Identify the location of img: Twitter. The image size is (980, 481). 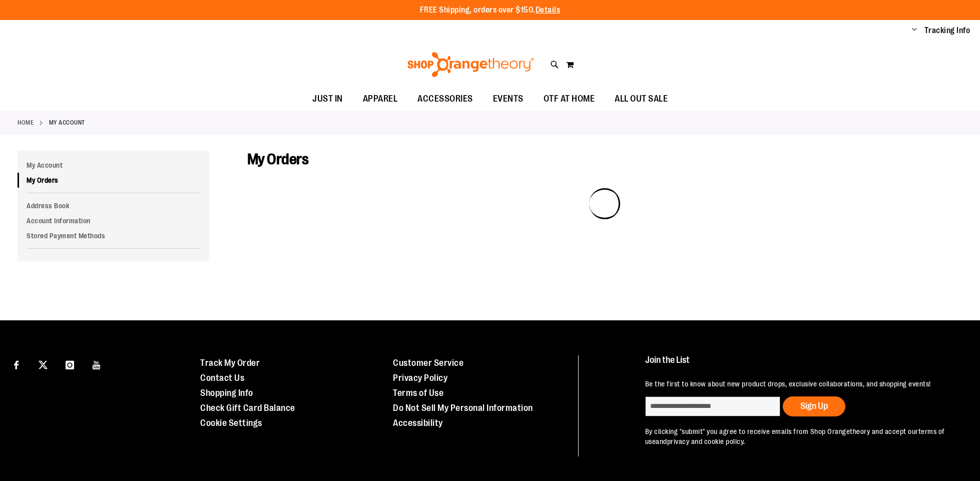
(43, 365).